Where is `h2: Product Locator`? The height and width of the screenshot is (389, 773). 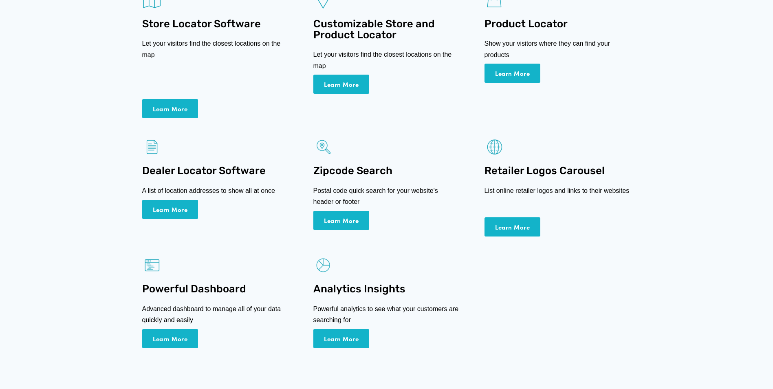 h2: Product Locator is located at coordinates (558, 24).